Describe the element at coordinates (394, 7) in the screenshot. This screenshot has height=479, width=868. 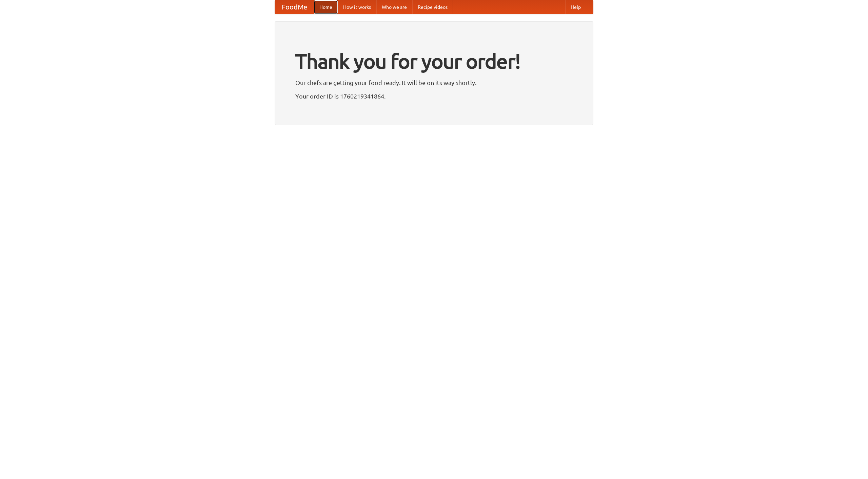
I see `a: Who we are` at that location.